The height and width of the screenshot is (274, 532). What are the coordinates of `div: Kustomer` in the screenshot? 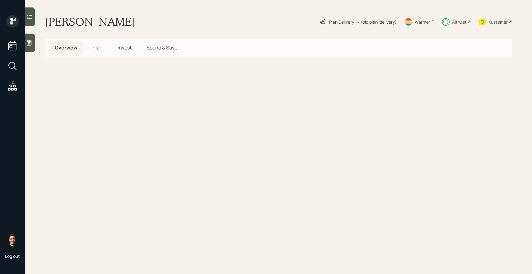 It's located at (499, 22).